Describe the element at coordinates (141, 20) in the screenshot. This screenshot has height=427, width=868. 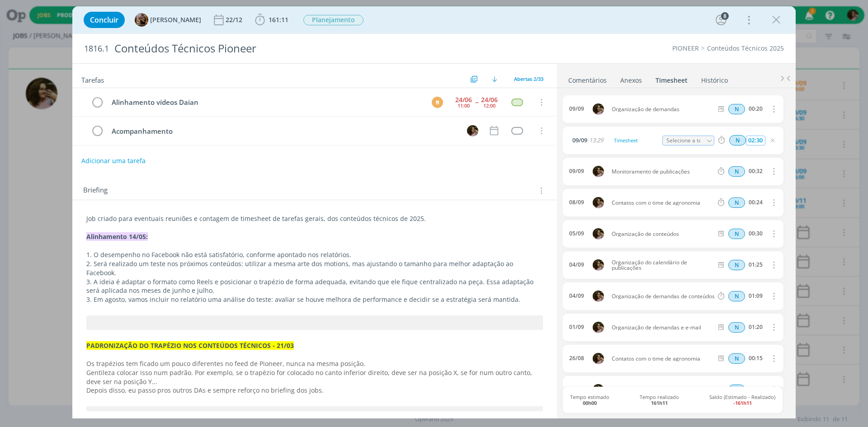
I see `img: A` at that location.